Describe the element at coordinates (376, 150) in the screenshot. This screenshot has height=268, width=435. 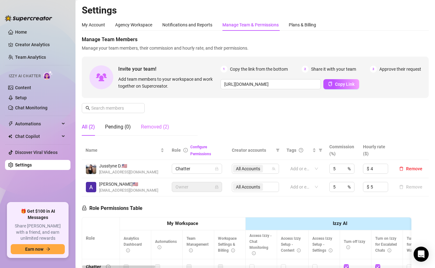
I see `th: Hourly rate ($)` at that location.